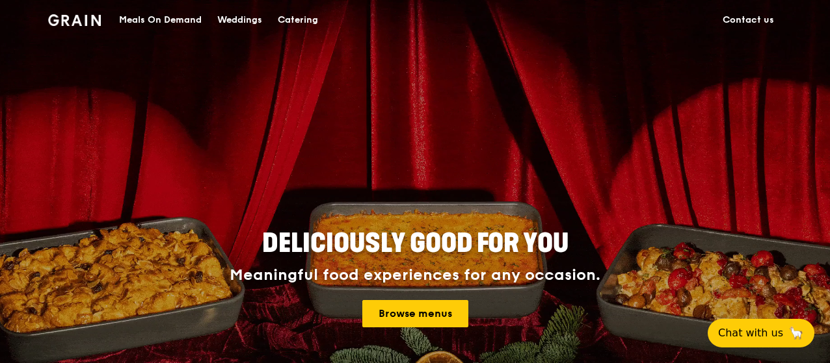  Describe the element at coordinates (160, 20) in the screenshot. I see `div: Meals On Demand` at that location.